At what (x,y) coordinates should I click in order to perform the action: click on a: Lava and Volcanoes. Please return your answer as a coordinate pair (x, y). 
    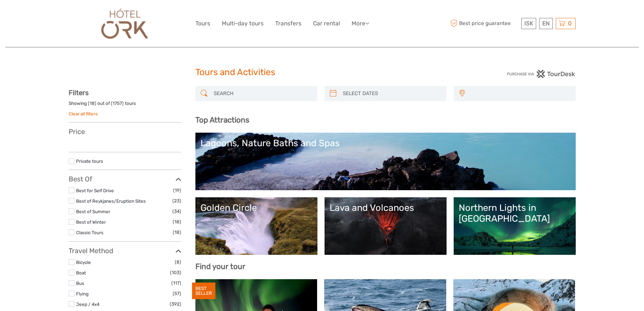
    Looking at the image, I should click on (386, 226).